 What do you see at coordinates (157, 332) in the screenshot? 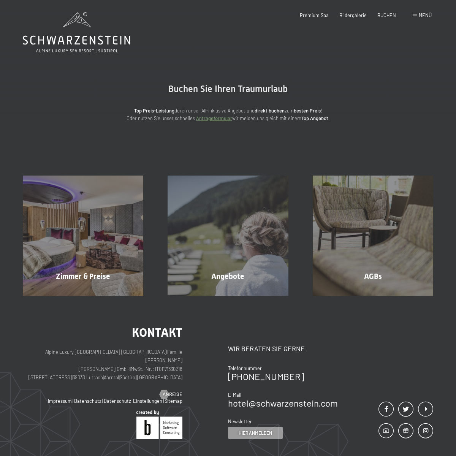
I see `span: Kontakt` at bounding box center [157, 332].